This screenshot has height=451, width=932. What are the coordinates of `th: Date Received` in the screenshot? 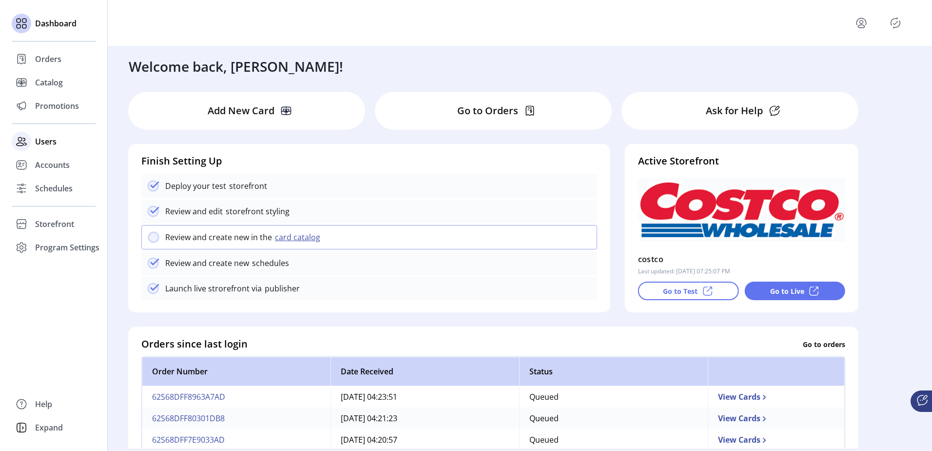 It's located at (425, 371).